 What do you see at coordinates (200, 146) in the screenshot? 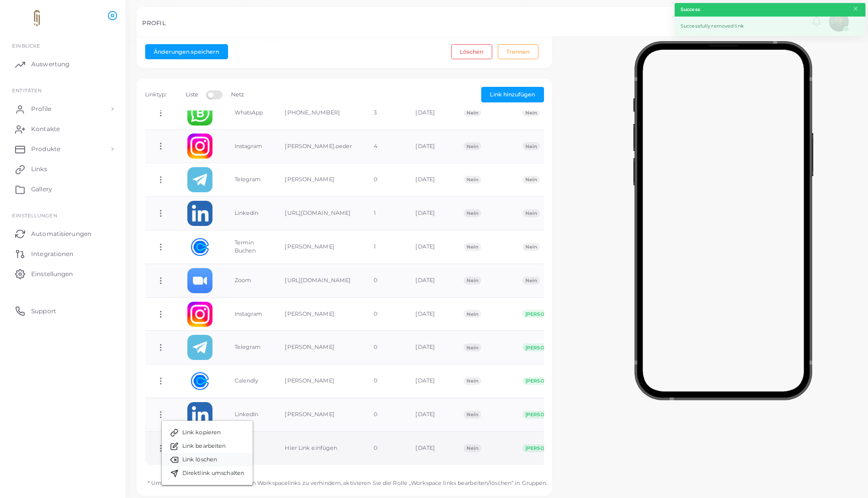
I see `img: instagram.png` at bounding box center [200, 146].